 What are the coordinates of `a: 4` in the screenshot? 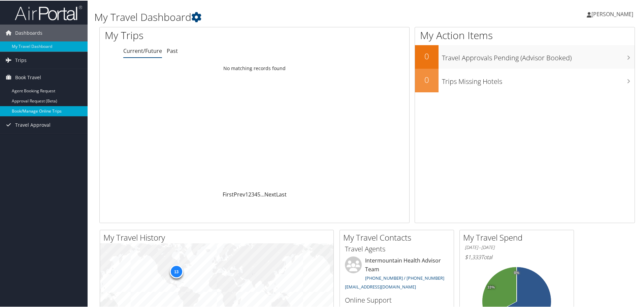 It's located at (256, 194).